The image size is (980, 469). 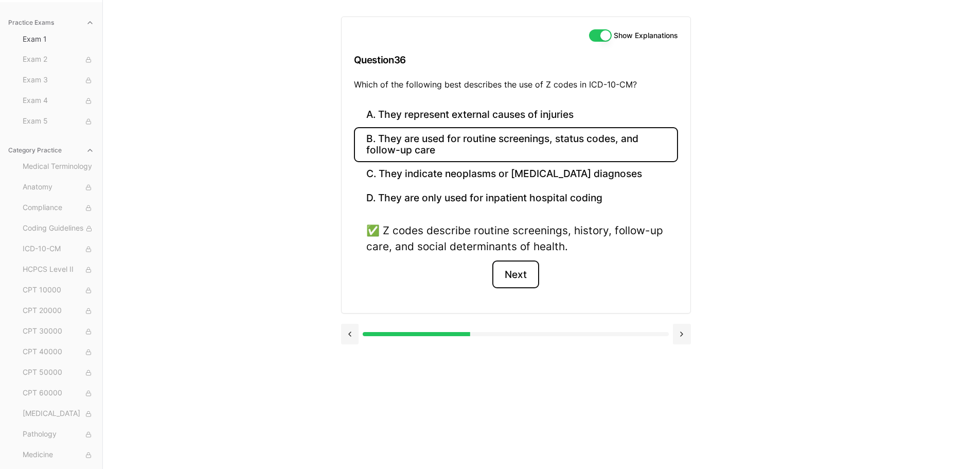 I want to click on button: Exam 2, so click(x=58, y=60).